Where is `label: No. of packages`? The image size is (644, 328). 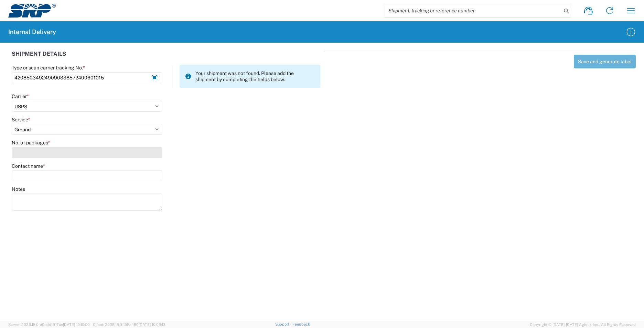 label: No. of packages is located at coordinates (31, 143).